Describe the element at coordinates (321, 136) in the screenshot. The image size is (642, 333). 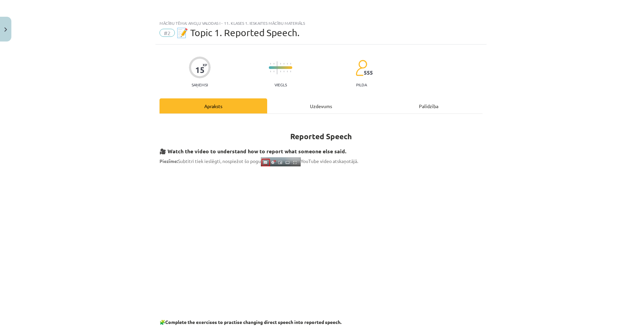
I see `strong: Reported Speech` at that location.